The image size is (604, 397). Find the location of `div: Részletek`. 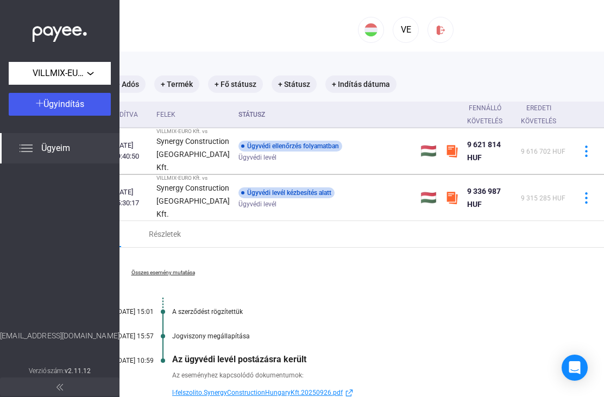

div: Részletek is located at coordinates (164, 234).